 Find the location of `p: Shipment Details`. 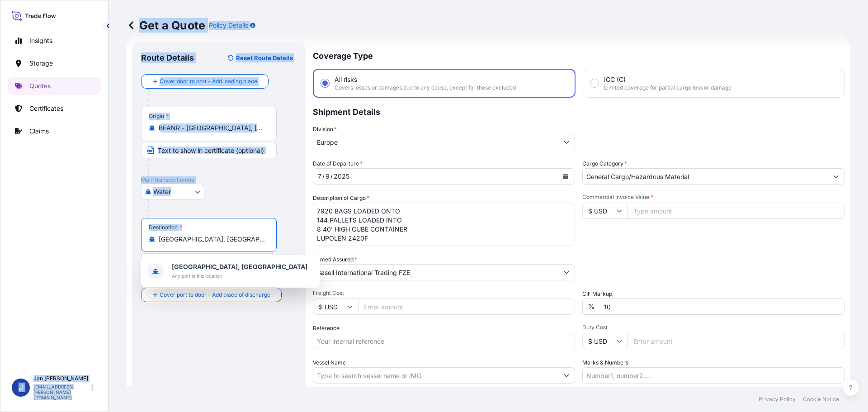

p: Shipment Details is located at coordinates (579, 111).